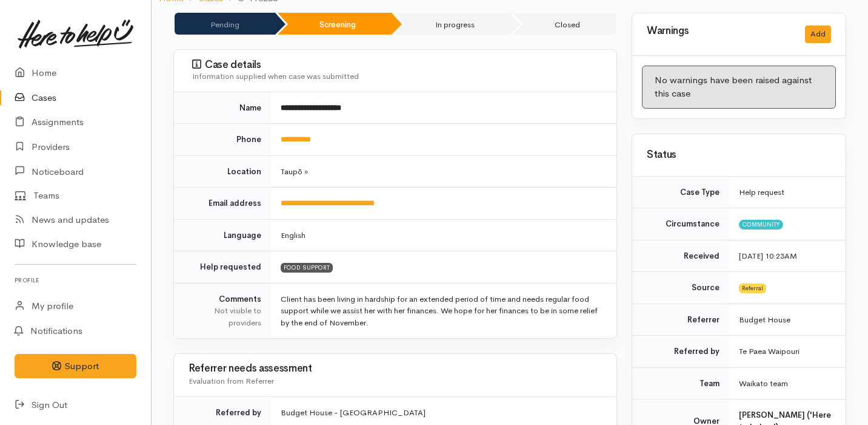  What do you see at coordinates (75, 280) in the screenshot?
I see `h6: Profile` at bounding box center [75, 280].